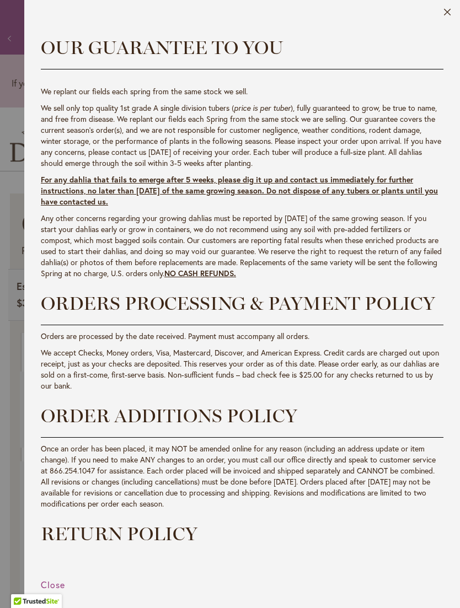 This screenshot has height=608, width=460. What do you see at coordinates (53, 585) in the screenshot?
I see `button: Close` at bounding box center [53, 585].